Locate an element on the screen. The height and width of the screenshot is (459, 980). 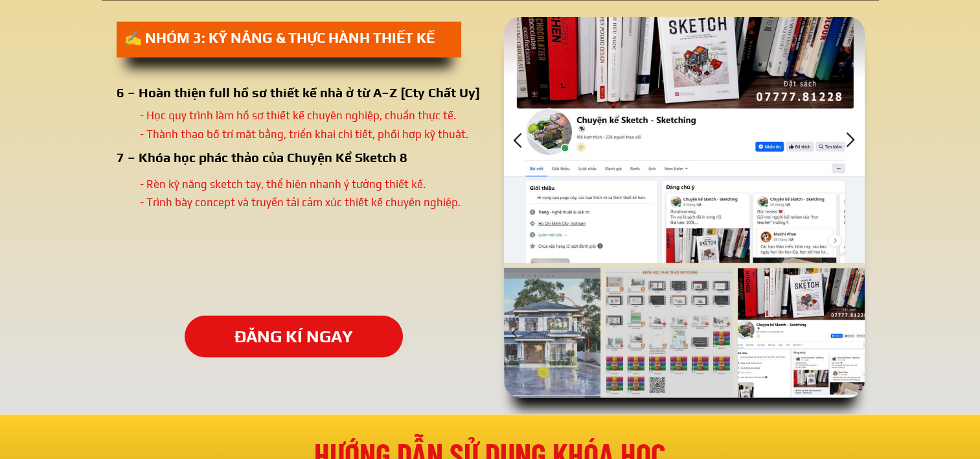
p: ĐĂNG KÍ NGAY is located at coordinates (293, 337).